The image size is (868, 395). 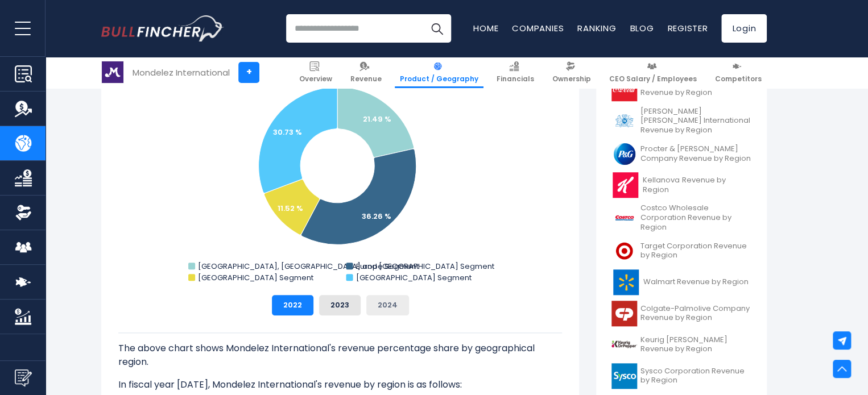 I want to click on a: Ranking, so click(x=596, y=28).